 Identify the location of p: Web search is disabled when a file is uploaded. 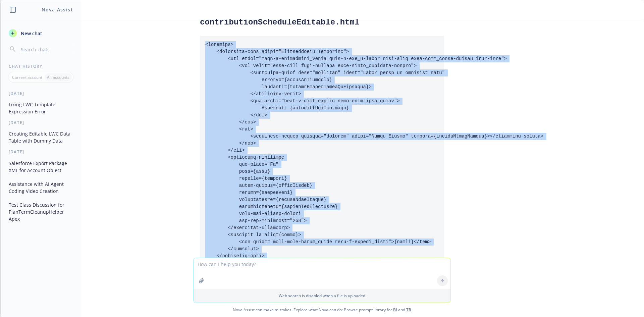
(322, 295).